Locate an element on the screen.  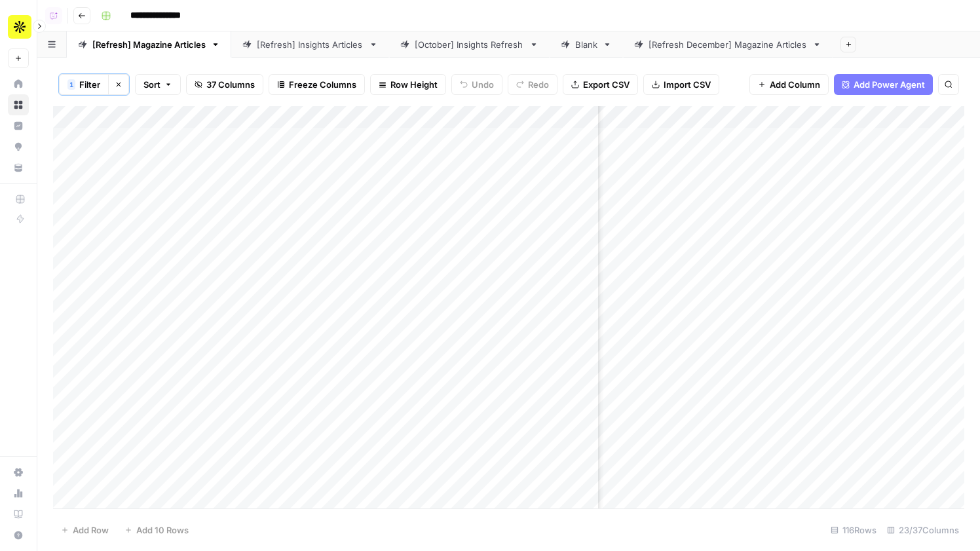
span: Add Row is located at coordinates (90, 530).